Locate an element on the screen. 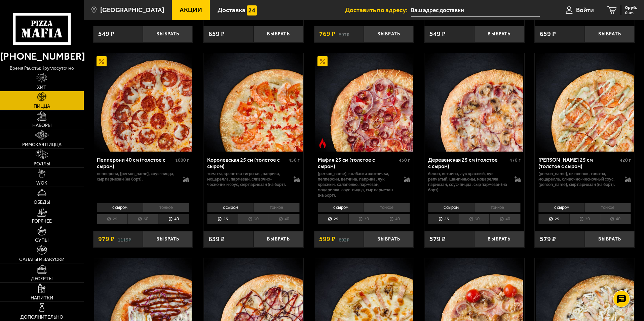 The image size is (644, 321). span: 1000 г is located at coordinates (182, 160).